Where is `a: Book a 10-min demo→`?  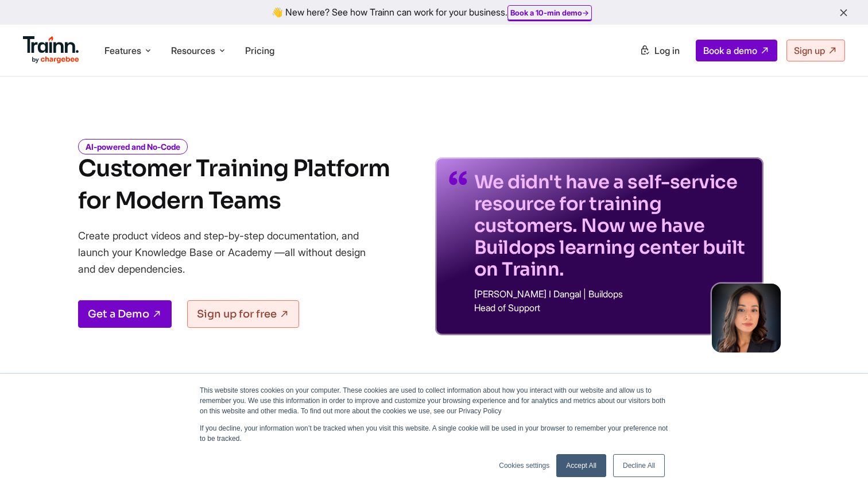
a: Book a 10-min demo→ is located at coordinates (550, 12).